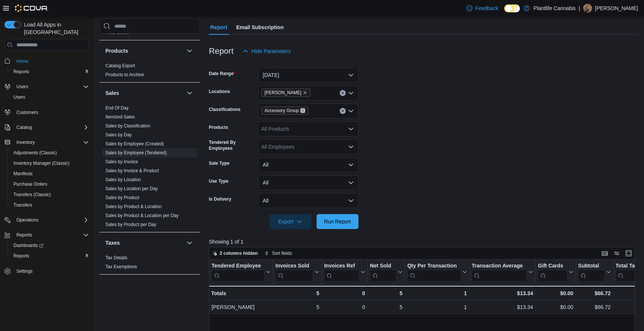 The image size is (644, 331). I want to click on a: Customers, so click(27, 113).